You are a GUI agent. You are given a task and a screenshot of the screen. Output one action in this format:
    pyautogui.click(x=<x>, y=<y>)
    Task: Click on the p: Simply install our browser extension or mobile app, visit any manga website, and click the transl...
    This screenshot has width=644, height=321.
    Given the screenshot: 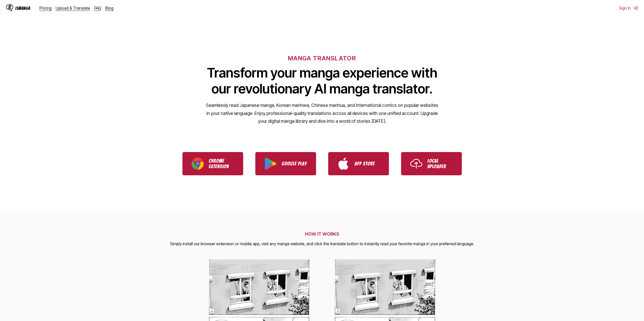 What is the action you would take?
    pyautogui.click(x=322, y=244)
    